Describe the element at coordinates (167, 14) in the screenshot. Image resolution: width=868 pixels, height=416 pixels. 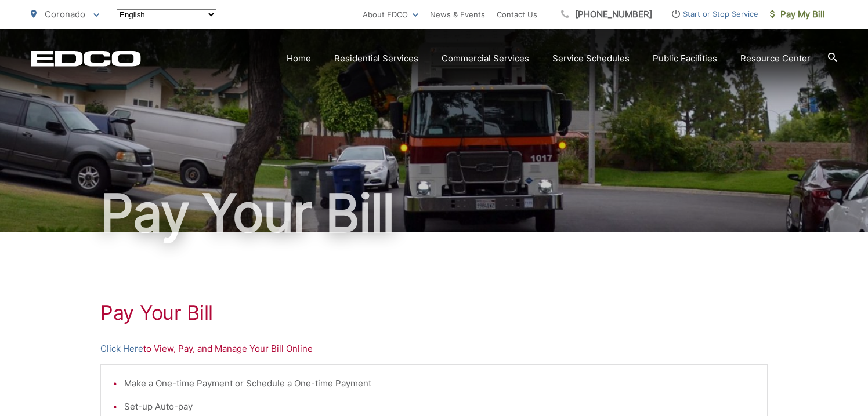
I see `select: Select a language` at that location.